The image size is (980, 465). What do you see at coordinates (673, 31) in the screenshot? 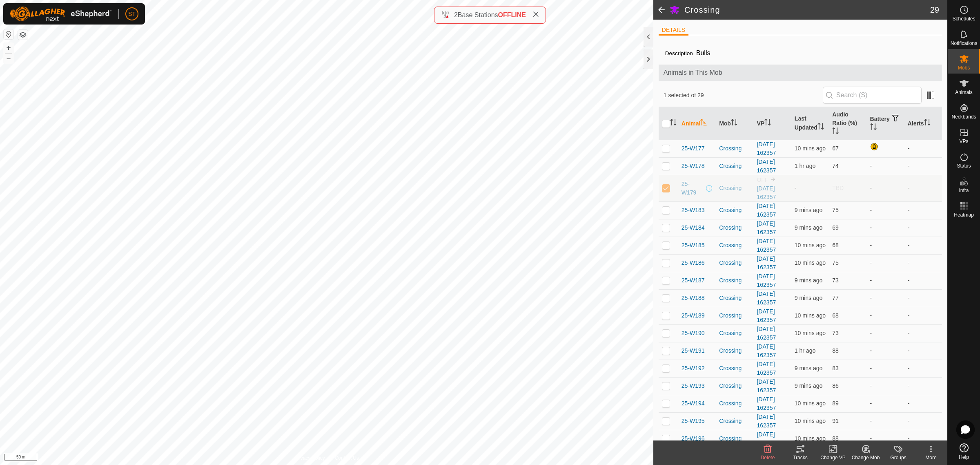
I see `li: DETAILS` at bounding box center [673, 31].